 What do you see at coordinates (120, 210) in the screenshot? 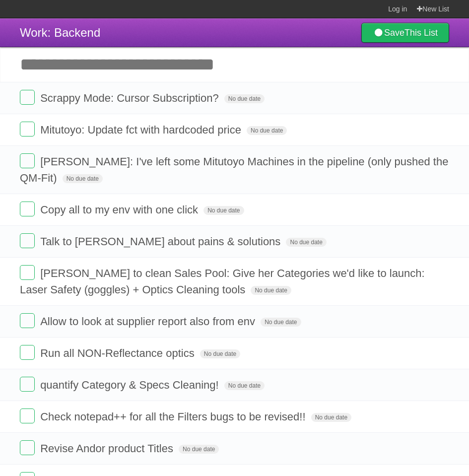
I see `span: Copy all to my env with one click` at bounding box center [120, 210].